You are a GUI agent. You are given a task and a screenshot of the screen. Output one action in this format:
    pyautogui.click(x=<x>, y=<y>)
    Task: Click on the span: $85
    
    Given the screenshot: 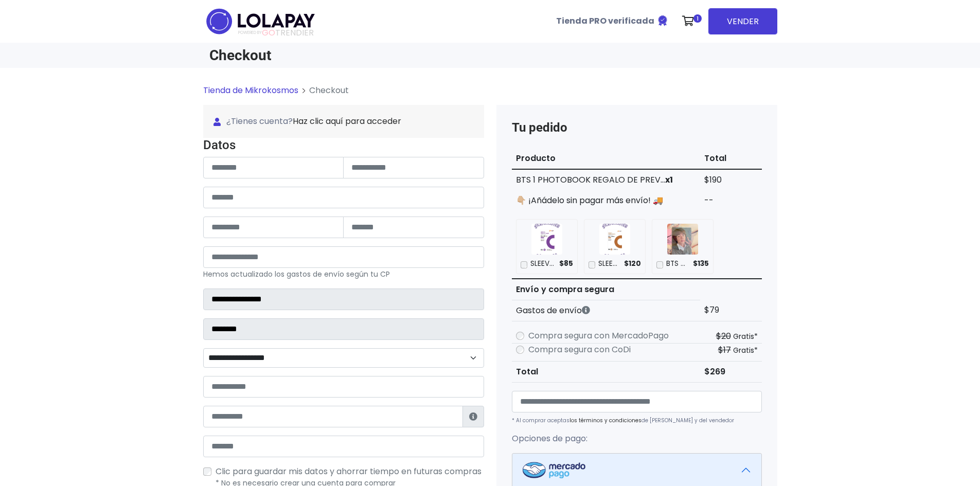 What is the action you would take?
    pyautogui.click(x=566, y=264)
    